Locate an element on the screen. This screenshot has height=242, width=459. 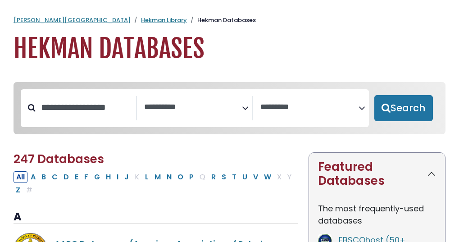
button: Submit for Search Results is located at coordinates (404, 108).